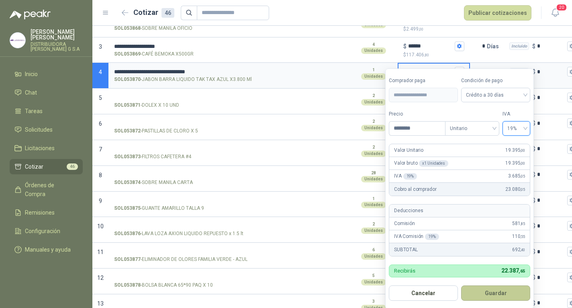 This screenshot has width=572, height=308. I want to click on a: Chat, so click(46, 92).